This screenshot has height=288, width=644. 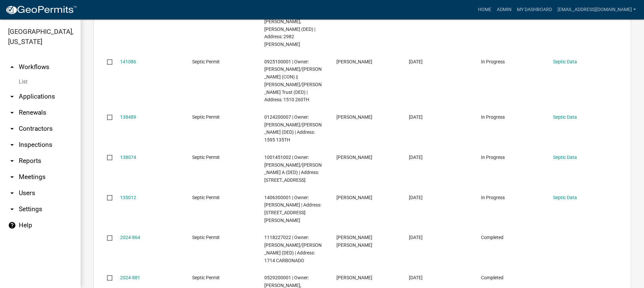 What do you see at coordinates (128, 117) in the screenshot?
I see `a: 138489` at bounding box center [128, 117].